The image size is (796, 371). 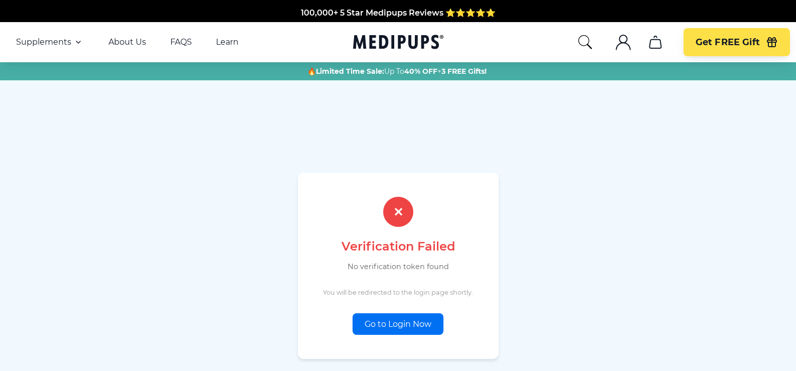 I want to click on a: Medipups, so click(x=398, y=43).